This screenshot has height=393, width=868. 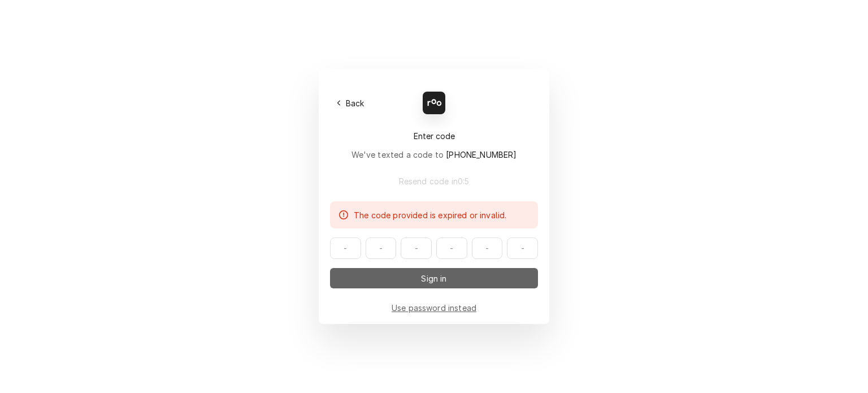 What do you see at coordinates (434, 308) in the screenshot?
I see `a: Go to Email and password form` at bounding box center [434, 308].